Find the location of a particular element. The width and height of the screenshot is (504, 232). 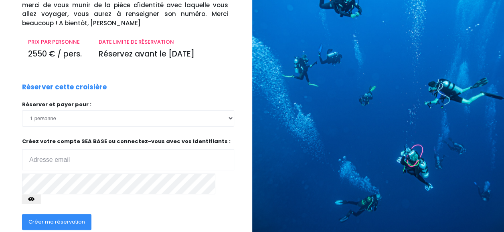

span: Créer ma réservation is located at coordinates (57, 222).